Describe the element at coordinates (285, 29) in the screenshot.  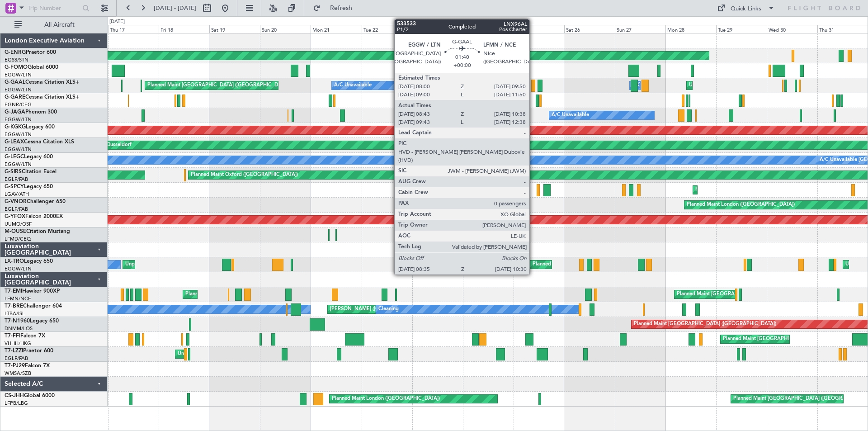
I see `div: Sun 20` at that location.